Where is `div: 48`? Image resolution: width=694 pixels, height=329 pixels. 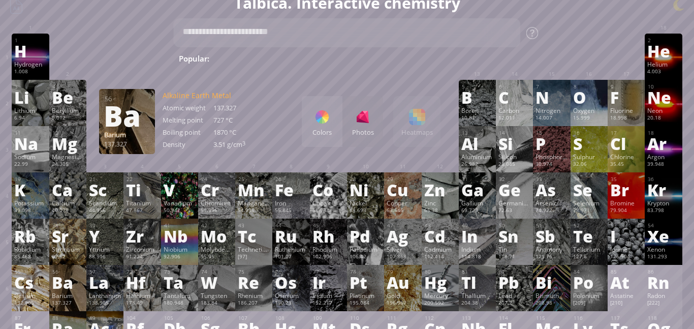
div: 48 is located at coordinates (440, 225).